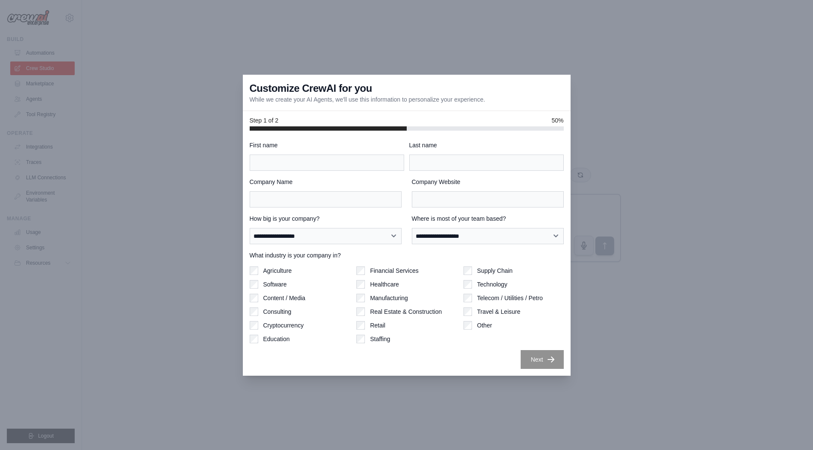 The width and height of the screenshot is (813, 450). What do you see at coordinates (499, 312) in the screenshot?
I see `label: Travel & Leisure` at bounding box center [499, 312].